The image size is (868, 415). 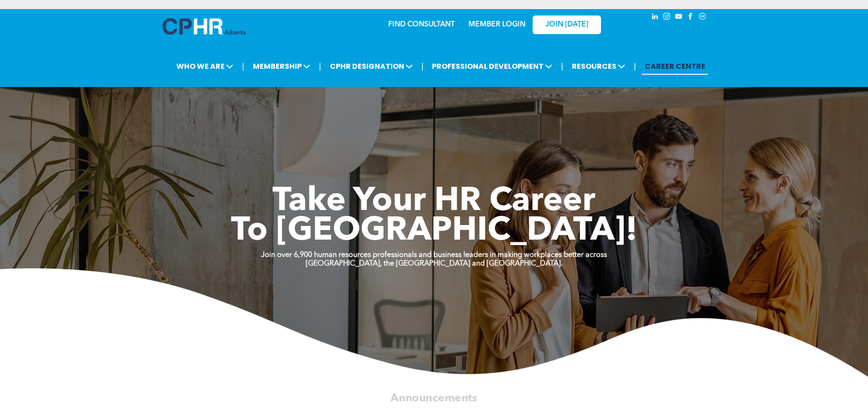 What do you see at coordinates (434, 398) in the screenshot?
I see `span: Announcements` at bounding box center [434, 398].